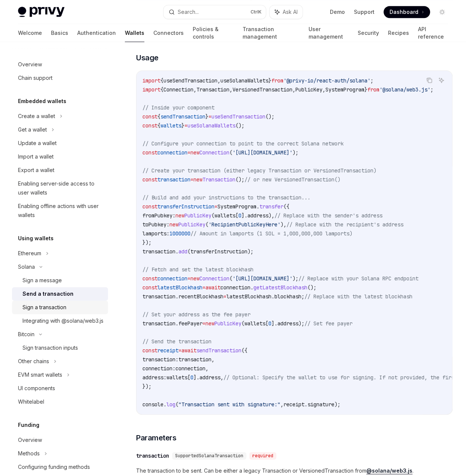 The width and height of the screenshot is (466, 476). Describe the element at coordinates (29, 425) in the screenshot. I see `h5: Funding` at that location.